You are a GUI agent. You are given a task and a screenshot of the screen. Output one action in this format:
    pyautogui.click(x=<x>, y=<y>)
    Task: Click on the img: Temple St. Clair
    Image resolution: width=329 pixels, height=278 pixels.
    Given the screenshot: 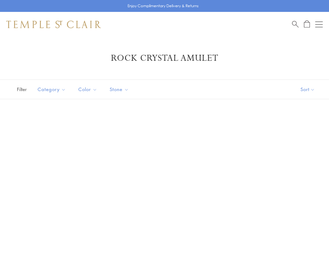 What is the action you would take?
    pyautogui.click(x=54, y=24)
    